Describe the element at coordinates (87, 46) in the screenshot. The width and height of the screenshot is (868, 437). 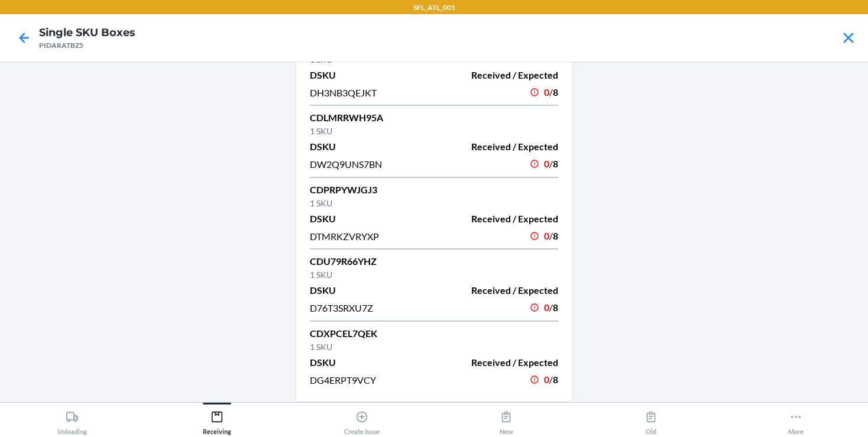
I see `div: PIDARATBZ5` at that location.